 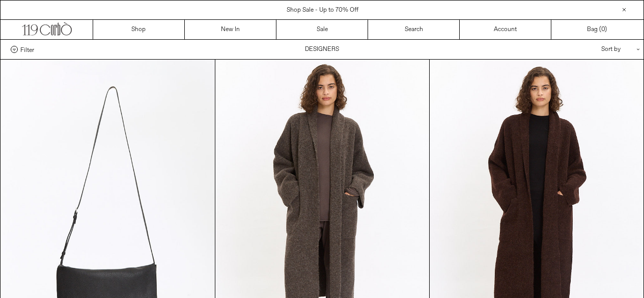 What do you see at coordinates (603, 29) in the screenshot?
I see `span: 0` at bounding box center [603, 29].